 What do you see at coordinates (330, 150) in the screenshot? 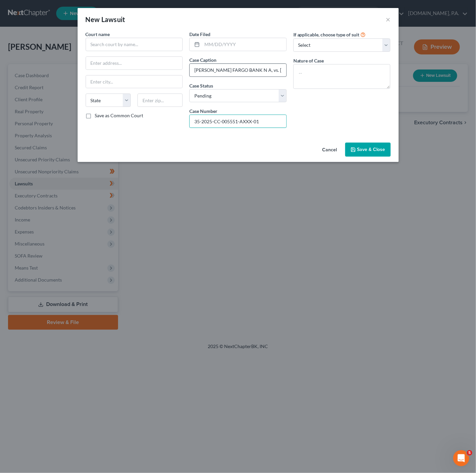
I see `button: Cancel` at bounding box center [330, 150].